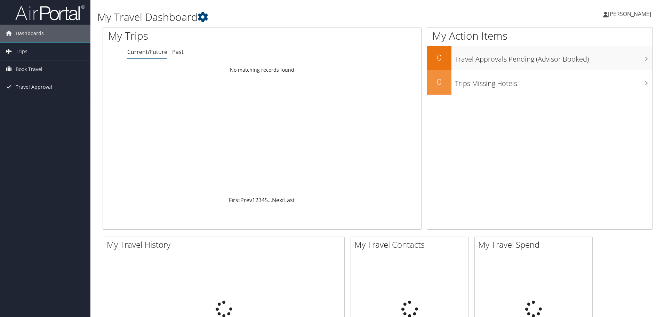  What do you see at coordinates (254, 200) in the screenshot?
I see `a: 1` at bounding box center [254, 200].